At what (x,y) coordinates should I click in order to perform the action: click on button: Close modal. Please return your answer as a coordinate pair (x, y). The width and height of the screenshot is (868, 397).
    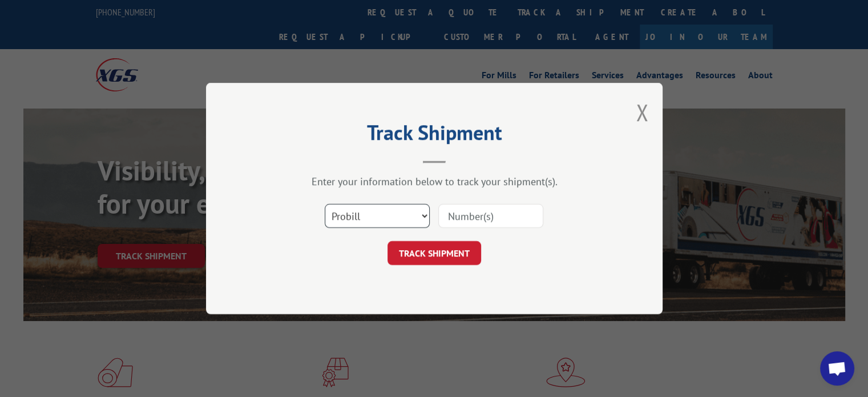
    Looking at the image, I should click on (642, 112).